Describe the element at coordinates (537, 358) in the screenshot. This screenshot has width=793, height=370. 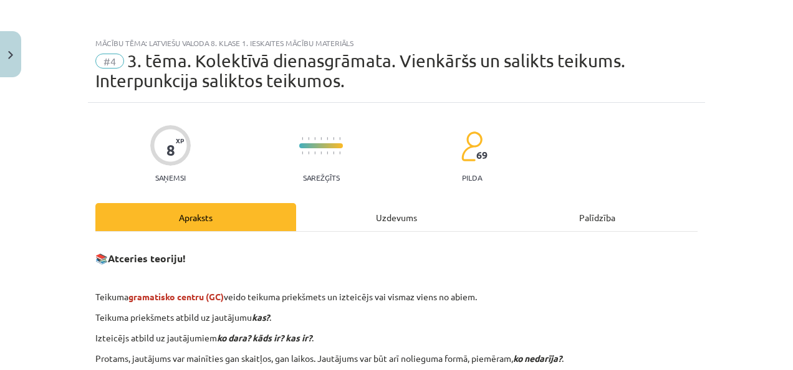
I see `i: ko nedarīja?` at that location.